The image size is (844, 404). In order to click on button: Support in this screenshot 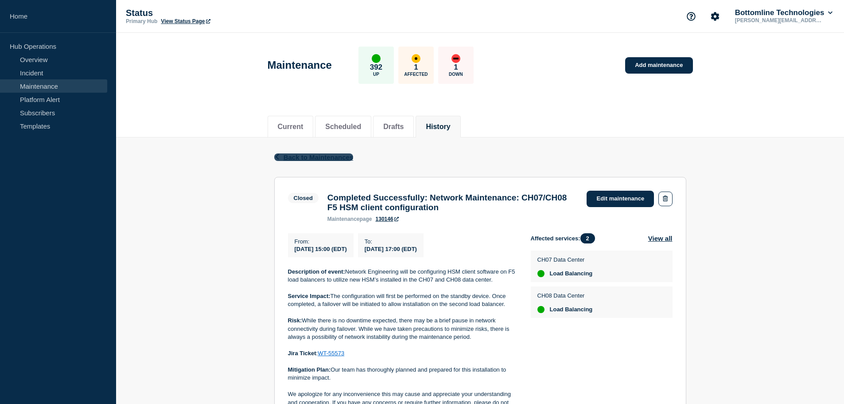, I will do `click(691, 16)`.